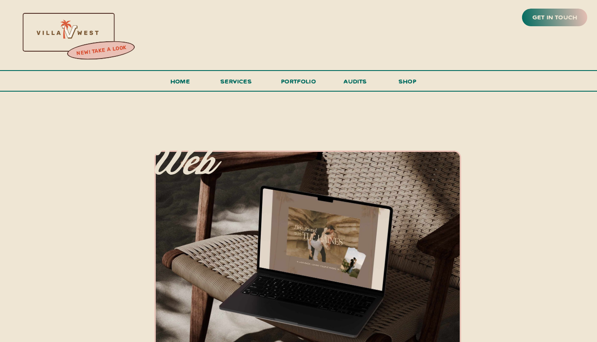 The height and width of the screenshot is (342, 597). What do you see at coordinates (101, 51) in the screenshot?
I see `a: new! take a look` at bounding box center [101, 51].